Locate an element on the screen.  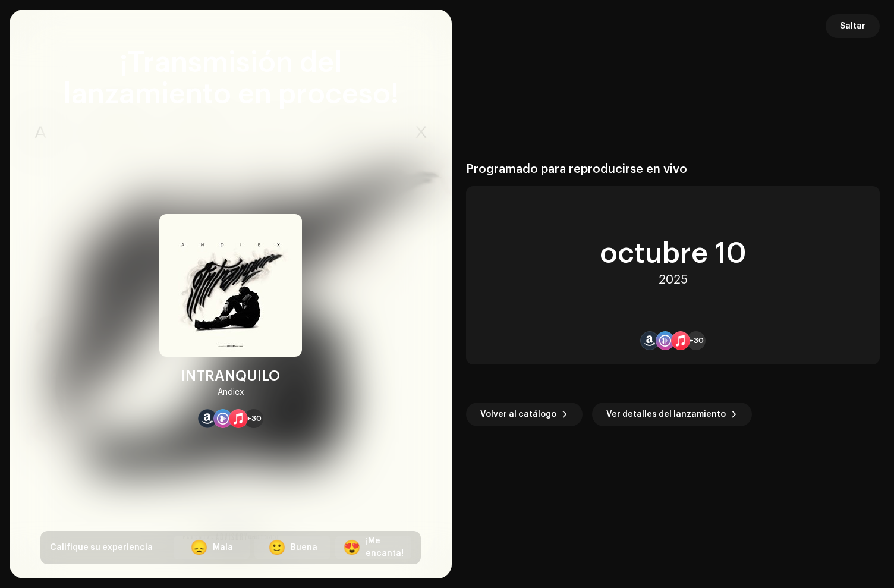
span: Califique su experiencia is located at coordinates (101, 548).